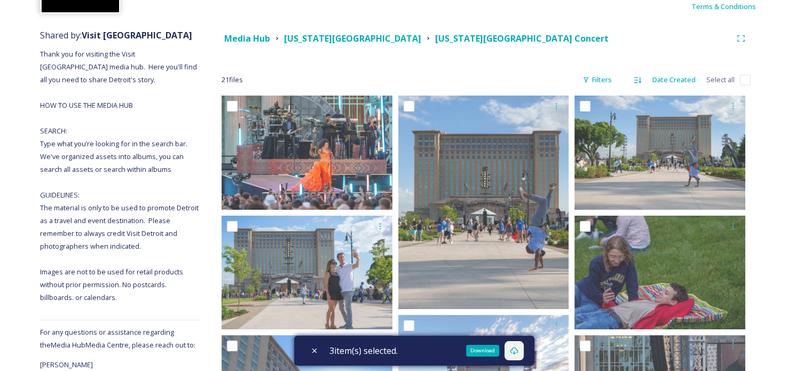 The width and height of the screenshot is (812, 371). I want to click on span: Select all, so click(720, 80).